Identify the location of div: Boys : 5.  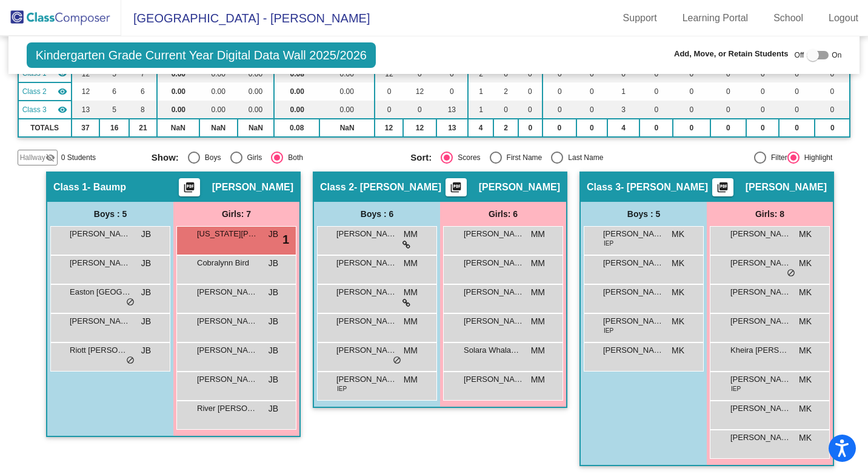
(110, 214).